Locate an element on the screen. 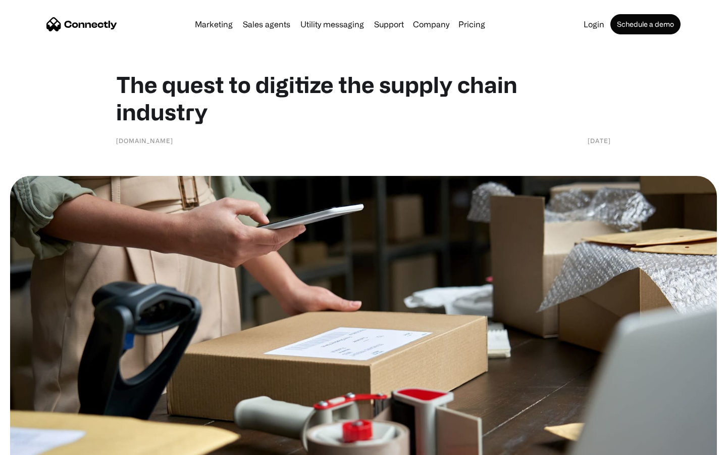  div: Company is located at coordinates (431, 24).